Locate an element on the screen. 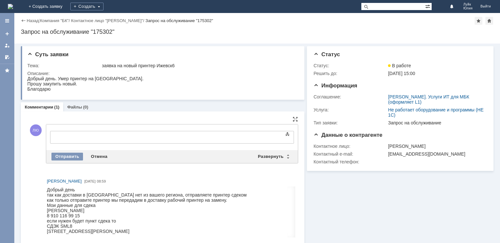 This screenshot has width=500, height=243. span: В работе is located at coordinates (399, 66).